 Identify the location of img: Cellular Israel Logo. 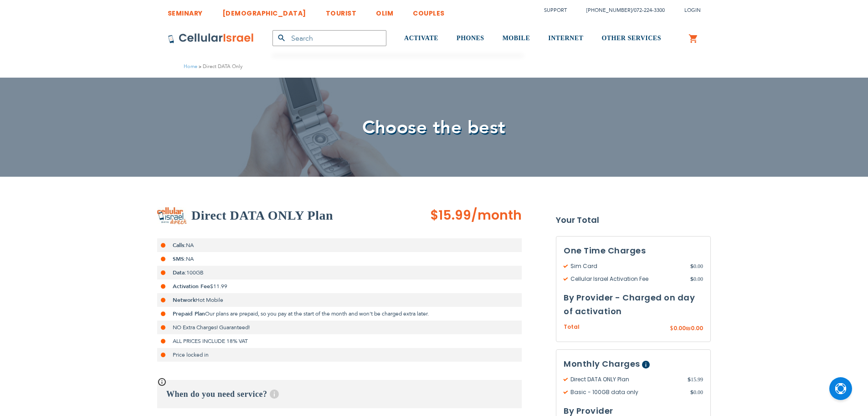
(211, 39).